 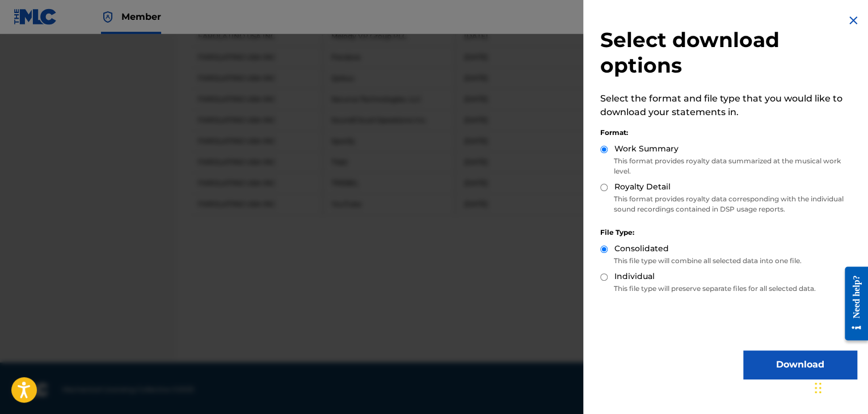 I want to click on div: Need help?, so click(x=20, y=39).